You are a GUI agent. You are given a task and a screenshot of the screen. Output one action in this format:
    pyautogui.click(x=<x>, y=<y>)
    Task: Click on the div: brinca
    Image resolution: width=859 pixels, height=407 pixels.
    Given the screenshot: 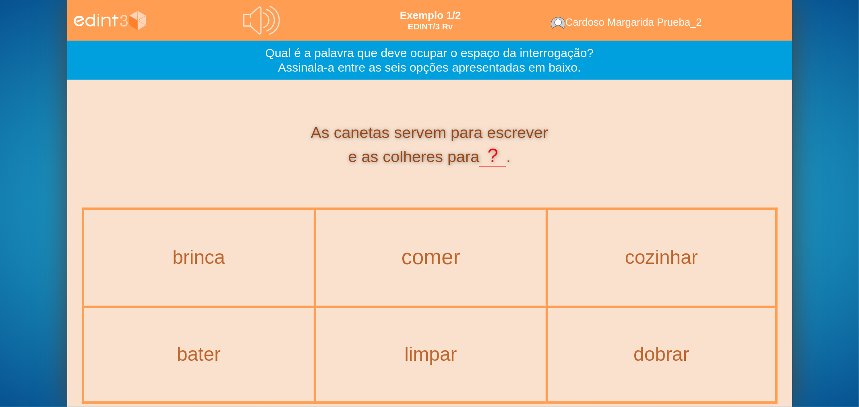 What is the action you would take?
    pyautogui.click(x=199, y=258)
    